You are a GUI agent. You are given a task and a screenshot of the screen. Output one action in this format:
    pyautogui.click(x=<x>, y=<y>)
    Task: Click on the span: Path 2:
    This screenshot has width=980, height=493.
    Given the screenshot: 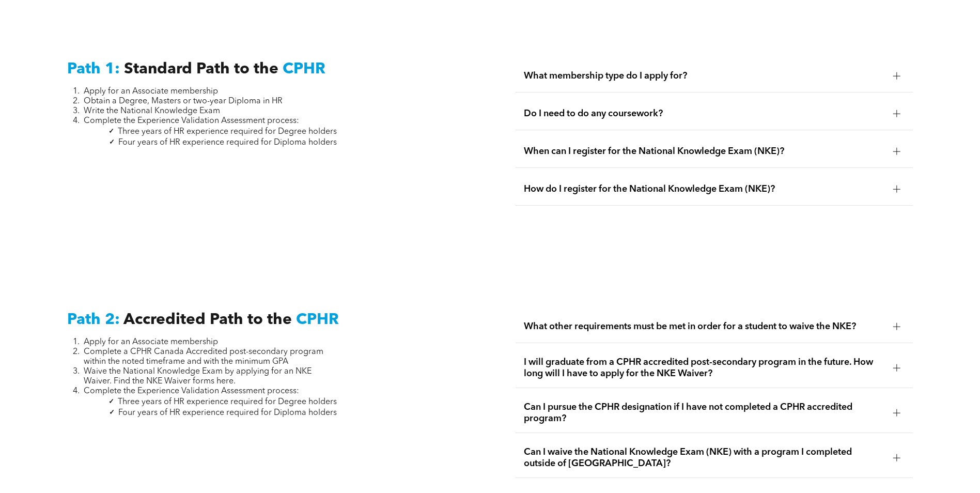 What is the action you would take?
    pyautogui.click(x=93, y=320)
    